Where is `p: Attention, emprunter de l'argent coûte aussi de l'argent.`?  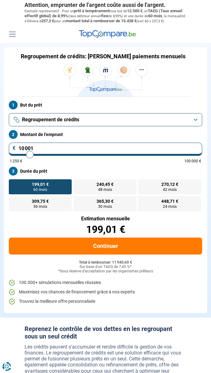 p: Attention, emprunter de l'argent coûte aussi de l'argent. is located at coordinates (105, 5).